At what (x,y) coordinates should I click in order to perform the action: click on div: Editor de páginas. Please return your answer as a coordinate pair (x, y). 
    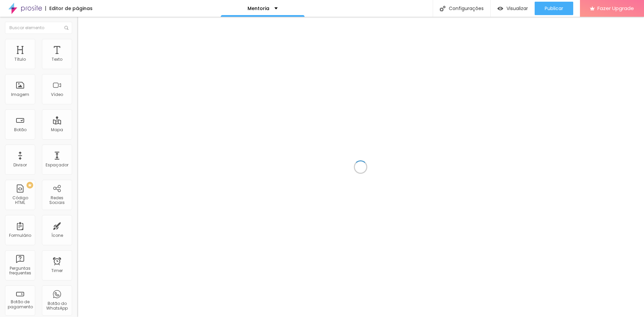
    Looking at the image, I should click on (69, 9).